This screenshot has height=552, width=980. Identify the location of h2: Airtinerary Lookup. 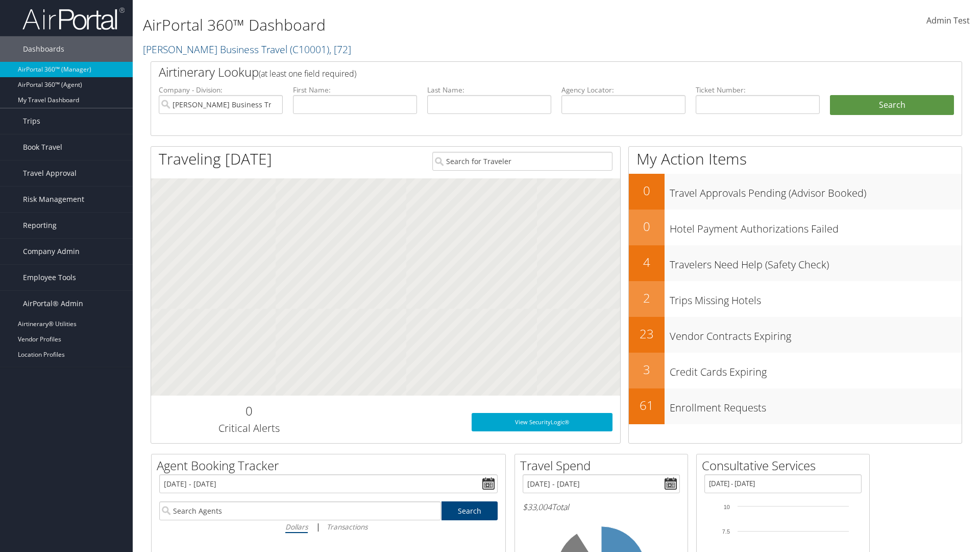
(523, 72).